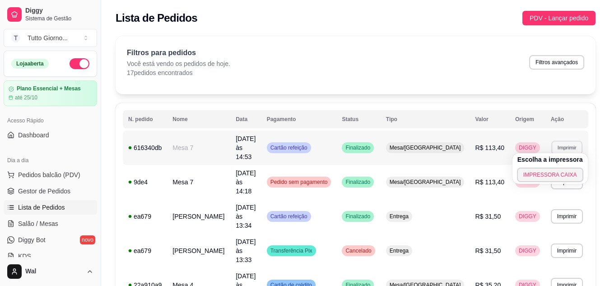  Describe the element at coordinates (79, 64) in the screenshot. I see `button: Alterar Status` at that location.